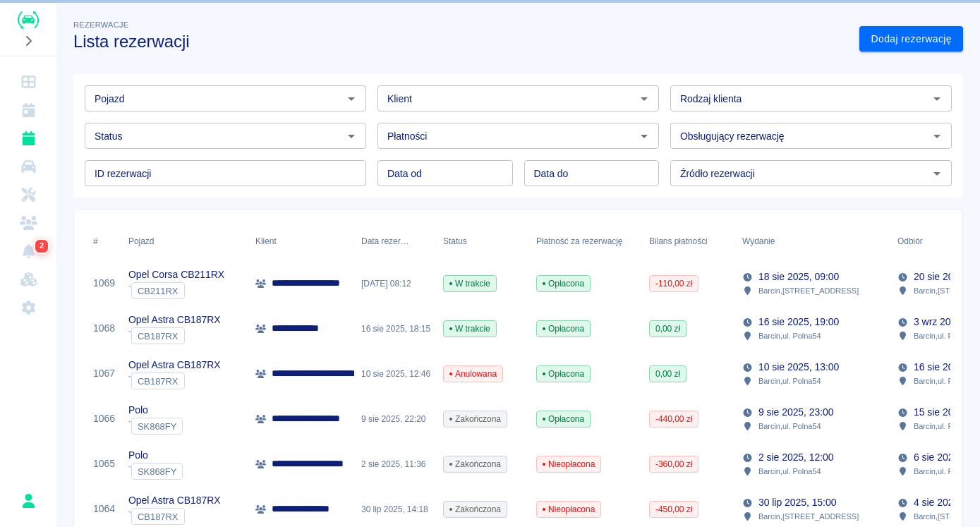 This screenshot has height=527, width=980. I want to click on a: Kalendarz, so click(28, 110).